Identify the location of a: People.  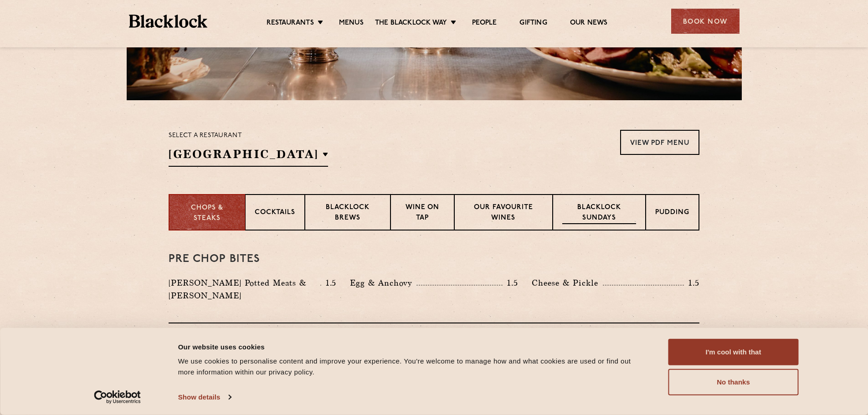
(484, 23).